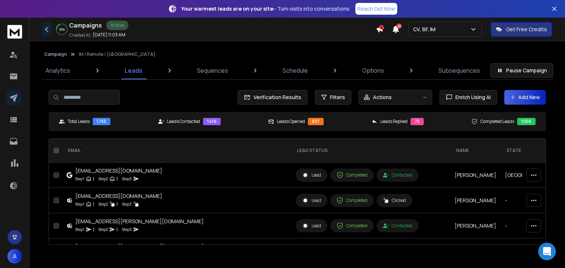 The width and height of the screenshot is (565, 268). I want to click on th: State, so click(532, 151).